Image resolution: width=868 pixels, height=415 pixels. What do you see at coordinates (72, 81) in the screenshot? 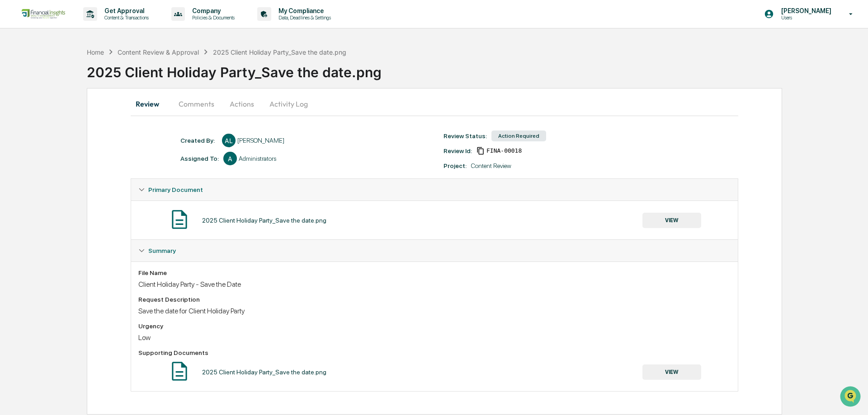
I see `div: We're available if you need us!` at bounding box center [72, 81].